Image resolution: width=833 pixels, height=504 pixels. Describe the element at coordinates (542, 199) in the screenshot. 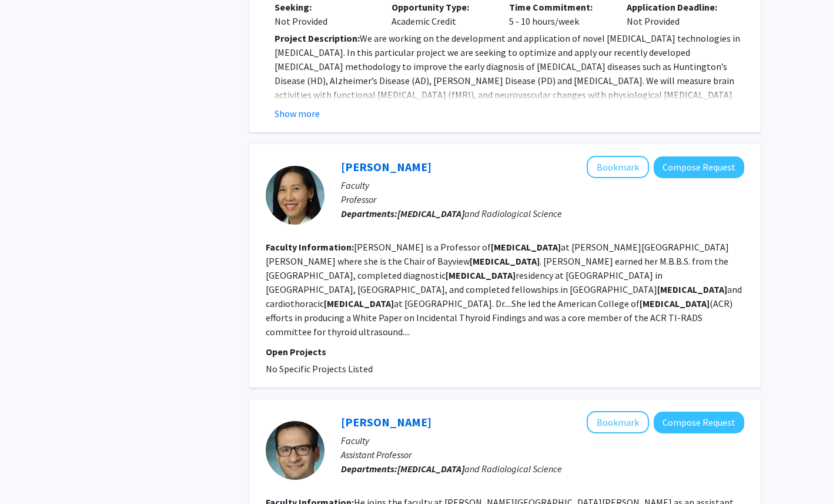

I see `p: Professor` at that location.